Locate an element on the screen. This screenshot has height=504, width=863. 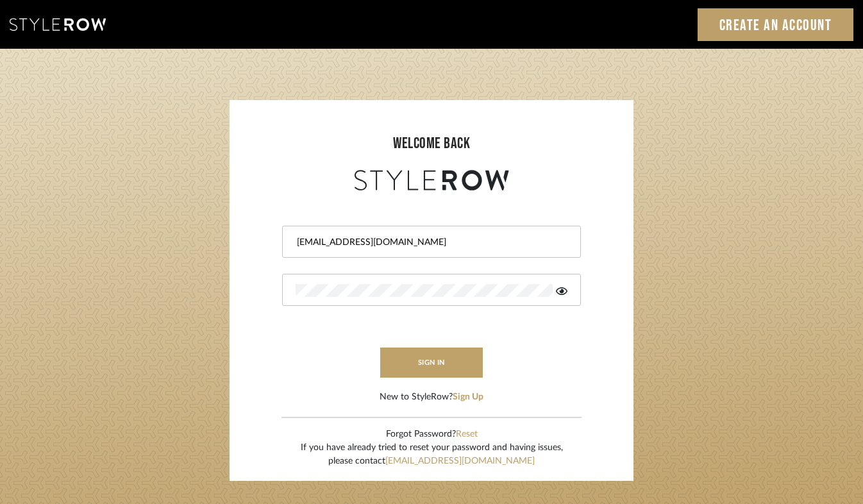
button: Reset is located at coordinates (467, 434).